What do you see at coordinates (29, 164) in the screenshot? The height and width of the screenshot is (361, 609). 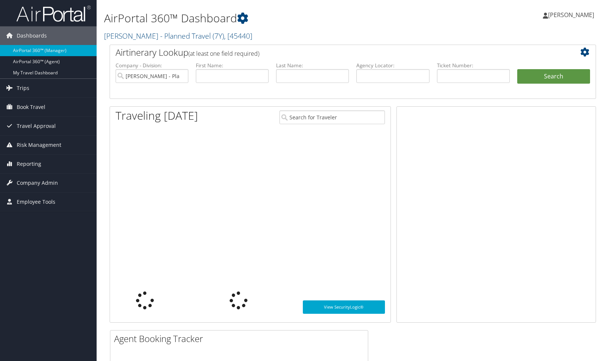 I see `span: Reporting` at bounding box center [29, 164].